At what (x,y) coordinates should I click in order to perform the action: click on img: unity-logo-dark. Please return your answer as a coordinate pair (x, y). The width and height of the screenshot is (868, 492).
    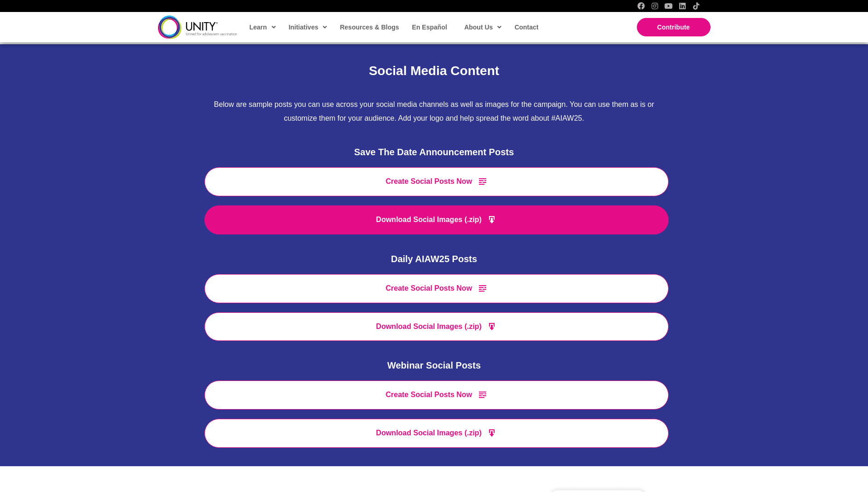
    Looking at the image, I should click on (198, 27).